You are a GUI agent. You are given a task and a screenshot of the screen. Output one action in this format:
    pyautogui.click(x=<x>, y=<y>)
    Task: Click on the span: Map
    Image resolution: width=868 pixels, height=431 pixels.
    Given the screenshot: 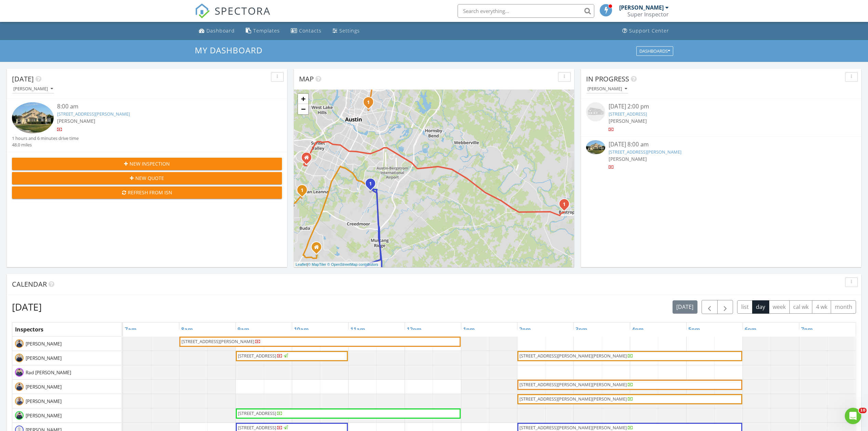 What is the action you would take?
    pyautogui.click(x=306, y=79)
    